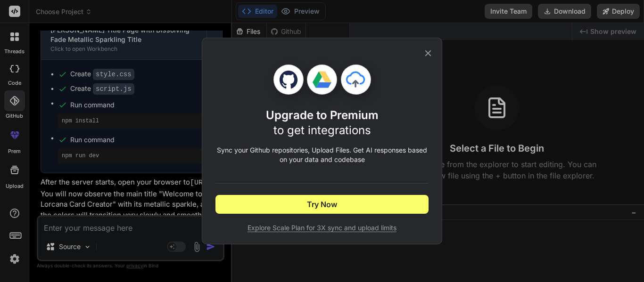  Describe the element at coordinates (322, 228) in the screenshot. I see `span: Explore Scale Plan for 3X sync and upload limits` at that location.